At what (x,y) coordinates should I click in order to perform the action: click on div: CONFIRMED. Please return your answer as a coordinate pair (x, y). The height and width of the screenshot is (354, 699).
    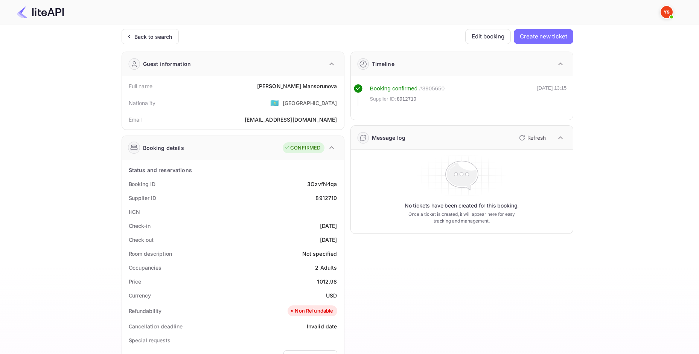
    Looking at the image, I should click on (302, 148).